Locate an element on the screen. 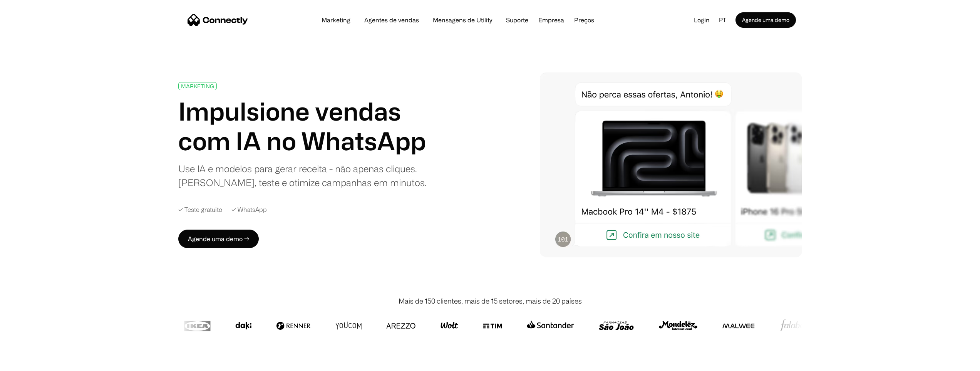  a: Agende uma demo → is located at coordinates (219, 239).